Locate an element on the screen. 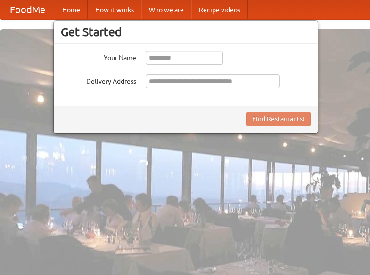  a: Recipe videos is located at coordinates (219, 10).